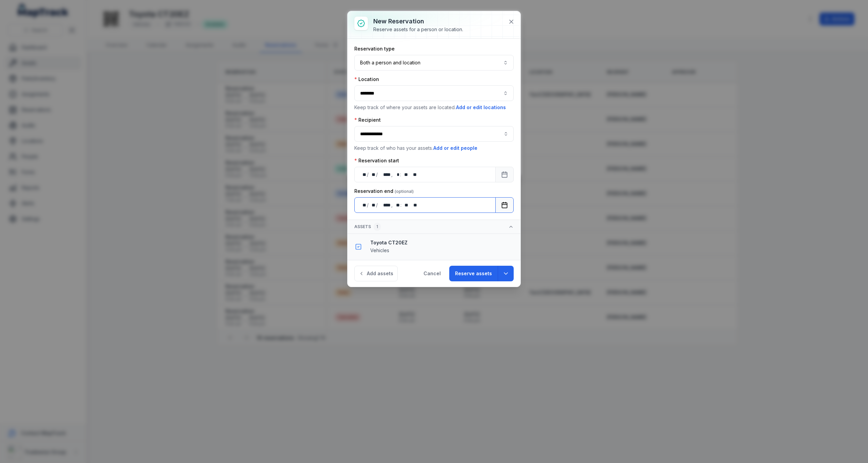  What do you see at coordinates (418, 29) in the screenshot?
I see `div: Reserve assets for a person or location.` at bounding box center [418, 29].